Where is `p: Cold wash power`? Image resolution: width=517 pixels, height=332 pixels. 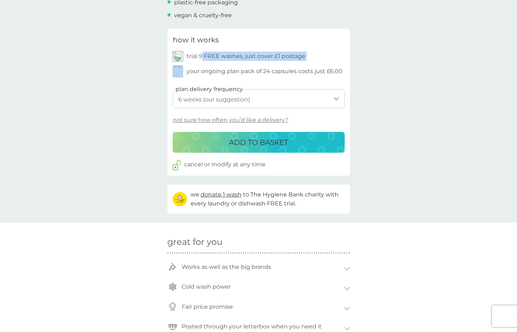
p: Cold wash power is located at coordinates (206, 287).